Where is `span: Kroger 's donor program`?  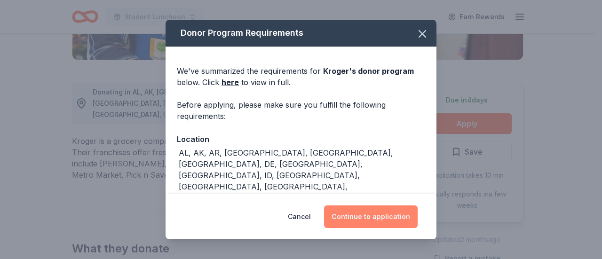 span: Kroger 's donor program is located at coordinates (368, 71).